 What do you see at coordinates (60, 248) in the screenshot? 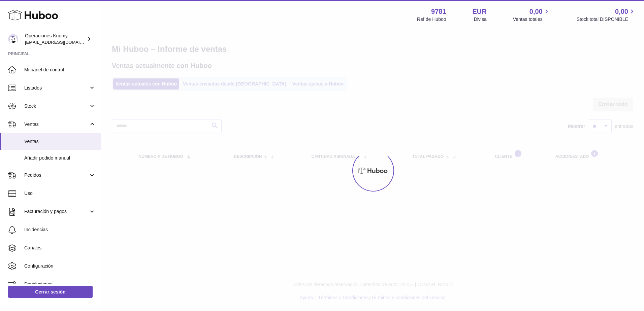
I see `span: Canales` at bounding box center [60, 248].